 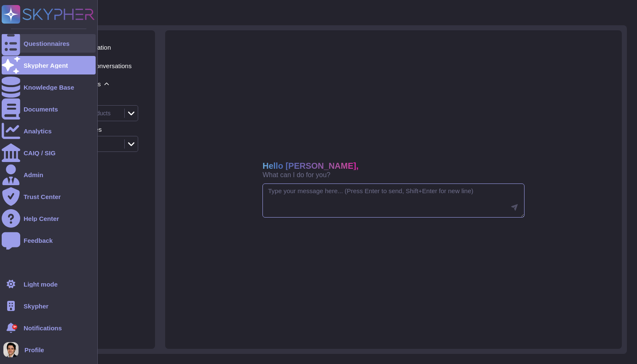 I want to click on div: Trust Center, so click(x=42, y=197).